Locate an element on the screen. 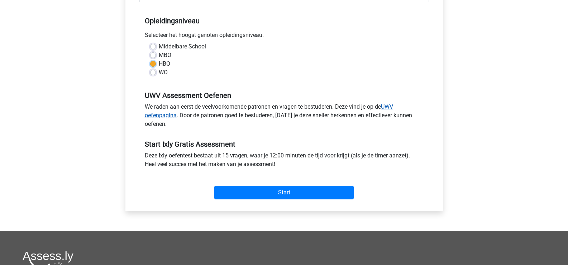 This screenshot has height=265, width=568. label: HBO is located at coordinates (164, 64).